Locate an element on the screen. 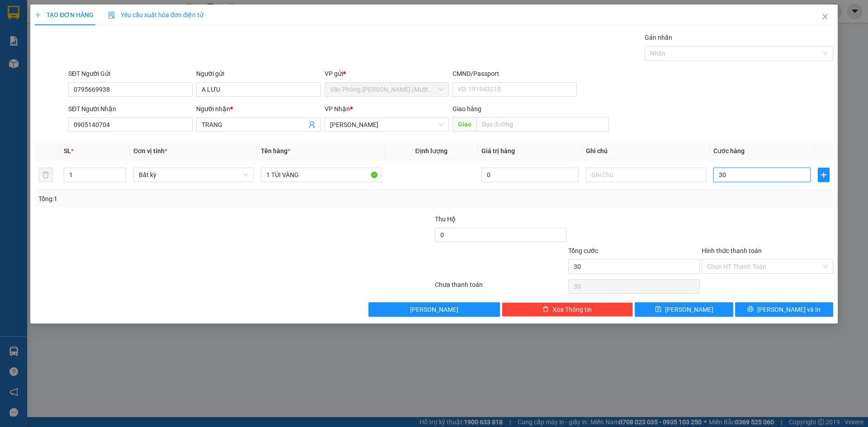 This screenshot has height=427, width=868. button: delete is located at coordinates (46, 175).